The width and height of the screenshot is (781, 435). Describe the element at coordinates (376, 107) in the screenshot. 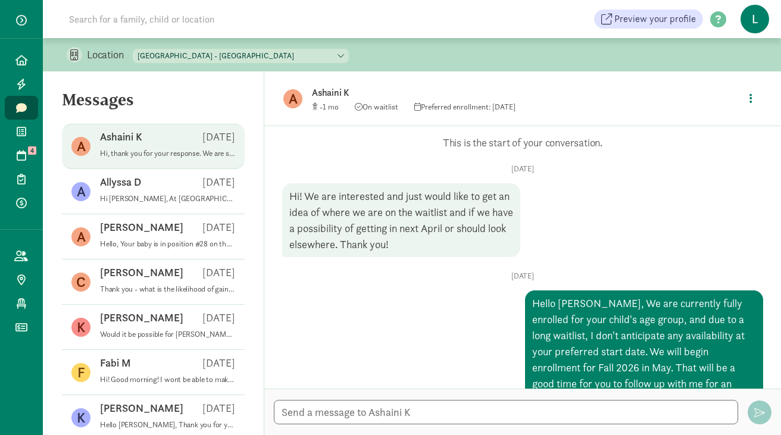

I see `span: On waitlist` at that location.